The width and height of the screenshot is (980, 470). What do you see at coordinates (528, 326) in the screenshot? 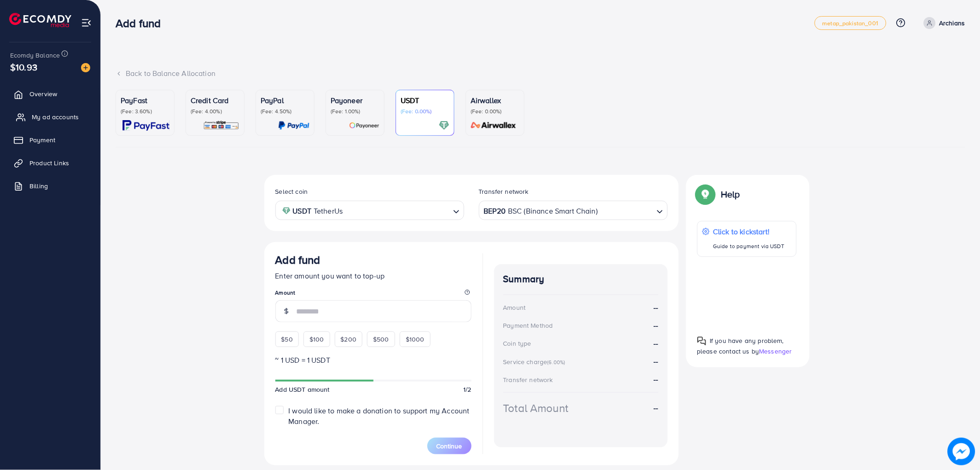
I see `div: Payment Method` at bounding box center [528, 326].